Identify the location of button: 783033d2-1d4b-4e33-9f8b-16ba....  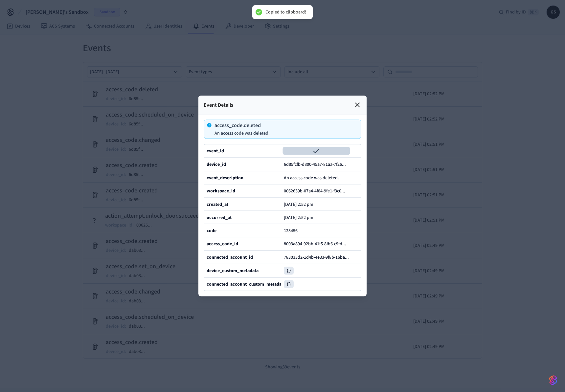
(319, 257).